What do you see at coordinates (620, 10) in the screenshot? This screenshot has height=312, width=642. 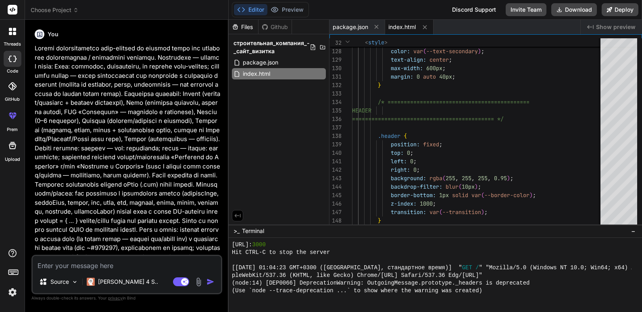 I see `button: Deploy` at bounding box center [620, 10].